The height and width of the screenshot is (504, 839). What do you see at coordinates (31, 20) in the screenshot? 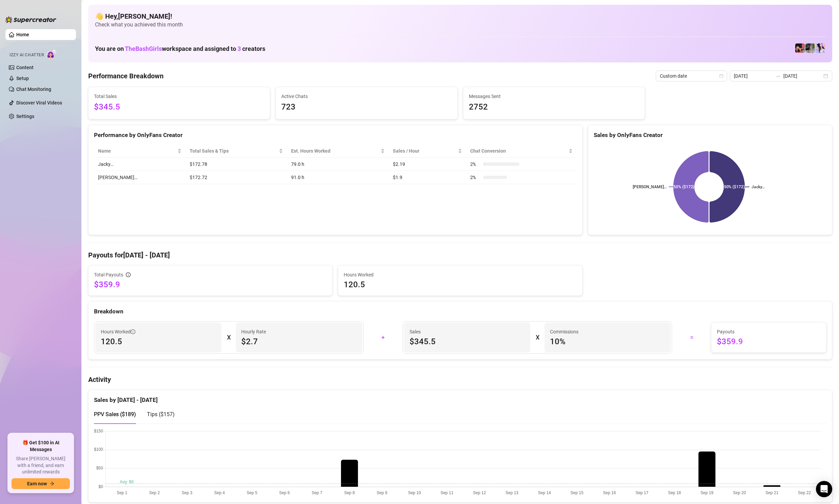
I see `img: logo-BBDzfeDw.svg` at bounding box center [31, 20].